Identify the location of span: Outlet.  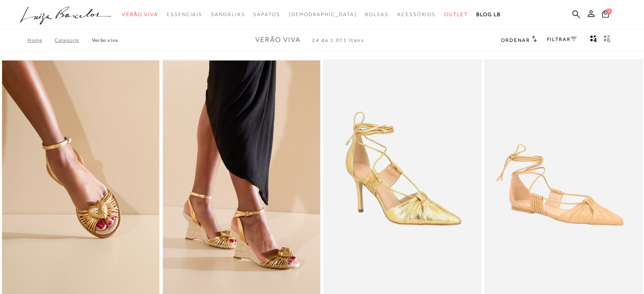
(456, 14).